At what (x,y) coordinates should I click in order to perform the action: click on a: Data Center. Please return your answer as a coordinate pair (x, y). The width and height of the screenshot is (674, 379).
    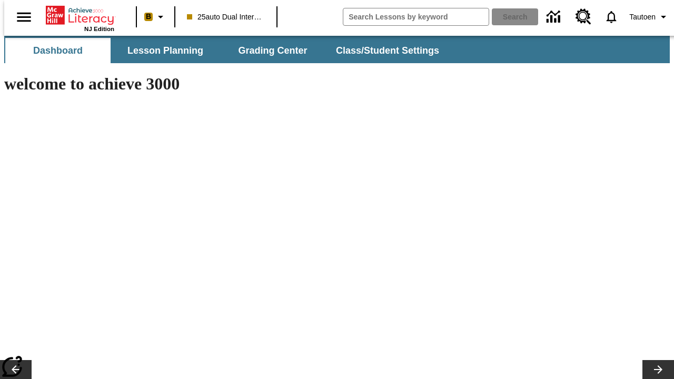
    Looking at the image, I should click on (554, 17).